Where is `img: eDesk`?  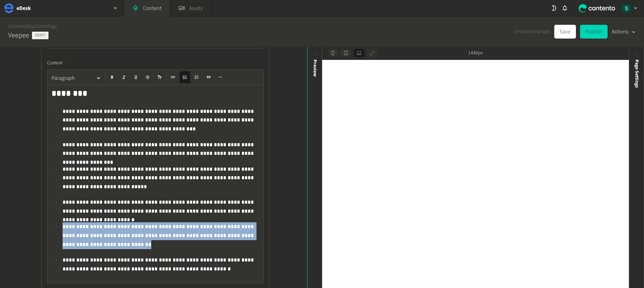
img: eDesk is located at coordinates (9, 8).